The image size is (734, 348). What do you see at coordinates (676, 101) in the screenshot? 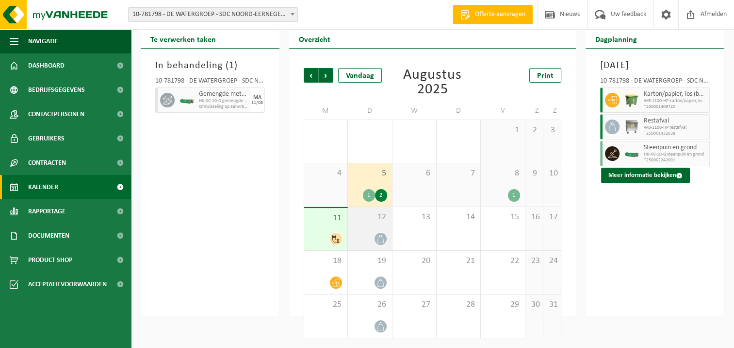
I see `span: WB-1100-HP karton/papier, los (bedrijven)` at bounding box center [676, 101].